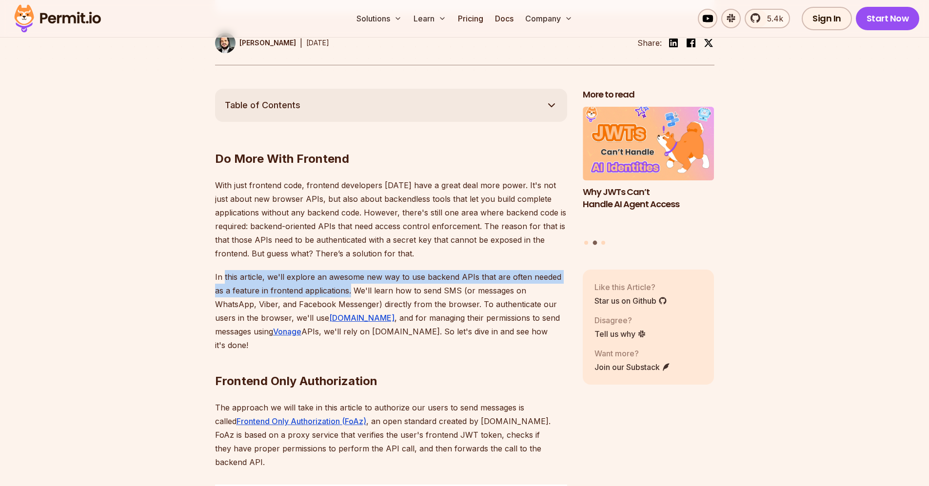 Image resolution: width=929 pixels, height=486 pixels. What do you see at coordinates (633, 367) in the screenshot?
I see `a: Join our Substack` at bounding box center [633, 367].